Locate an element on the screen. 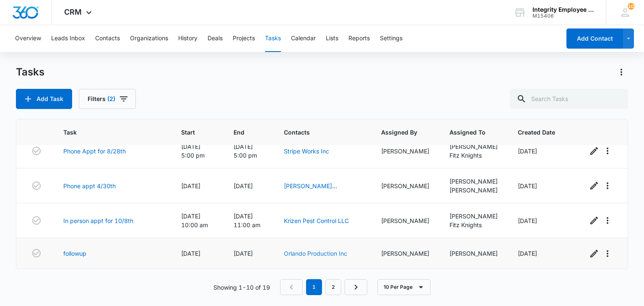 This screenshot has height=306, width=644. button: Projects is located at coordinates (244, 38).